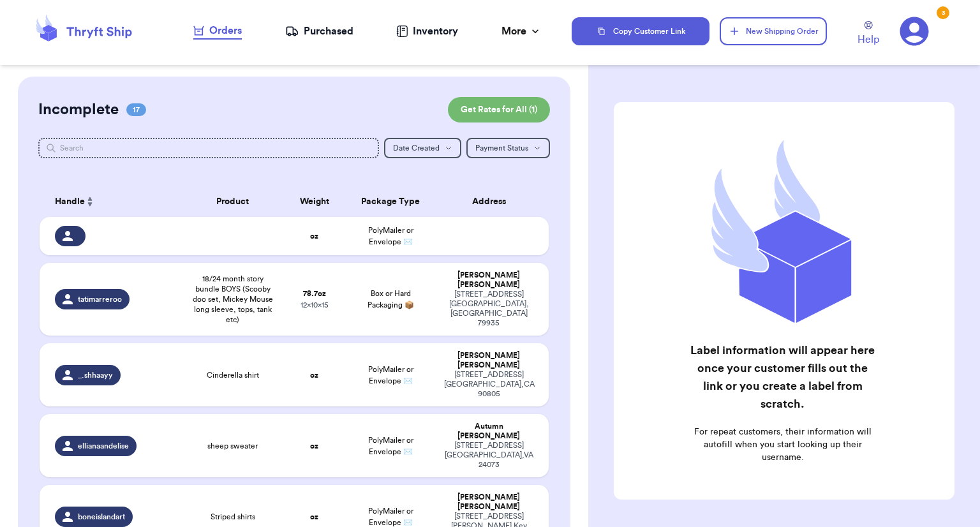  I want to click on span: Striped shirts, so click(233, 517).